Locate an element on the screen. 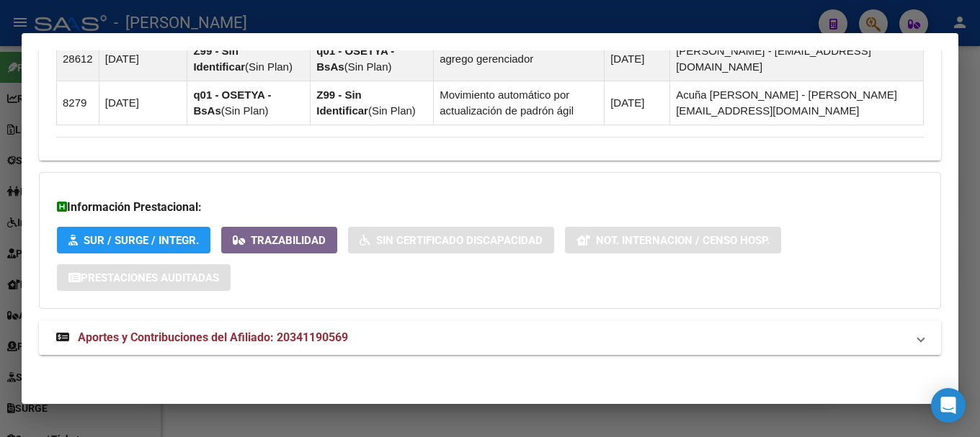 The image size is (980, 437). button: Sin Certificado Discapacidad is located at coordinates (451, 240).